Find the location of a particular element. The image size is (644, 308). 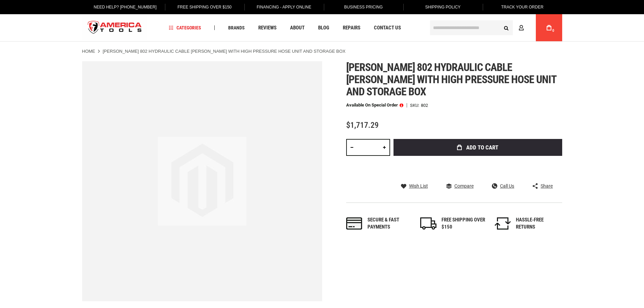

strong: SKU is located at coordinates (416, 105).